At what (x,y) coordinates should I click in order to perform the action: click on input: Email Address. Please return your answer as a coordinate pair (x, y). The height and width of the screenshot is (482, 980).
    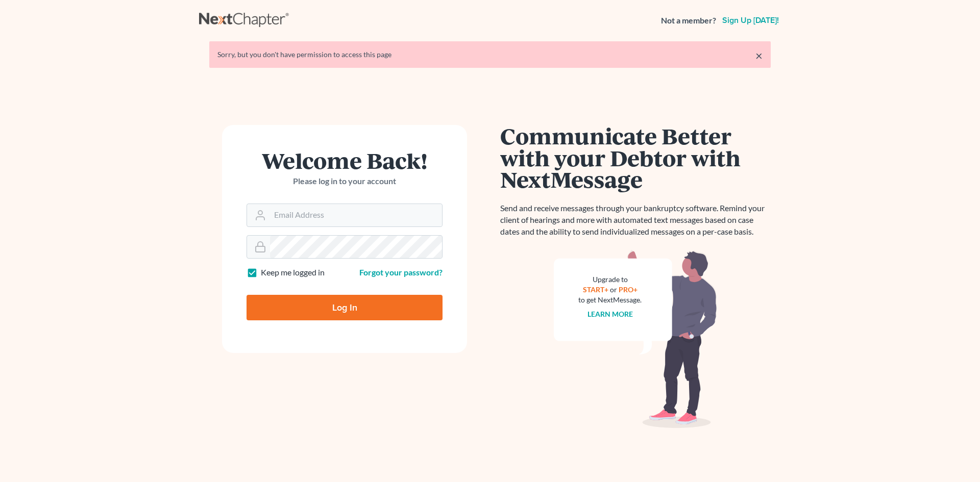
    Looking at the image, I should click on (356, 215).